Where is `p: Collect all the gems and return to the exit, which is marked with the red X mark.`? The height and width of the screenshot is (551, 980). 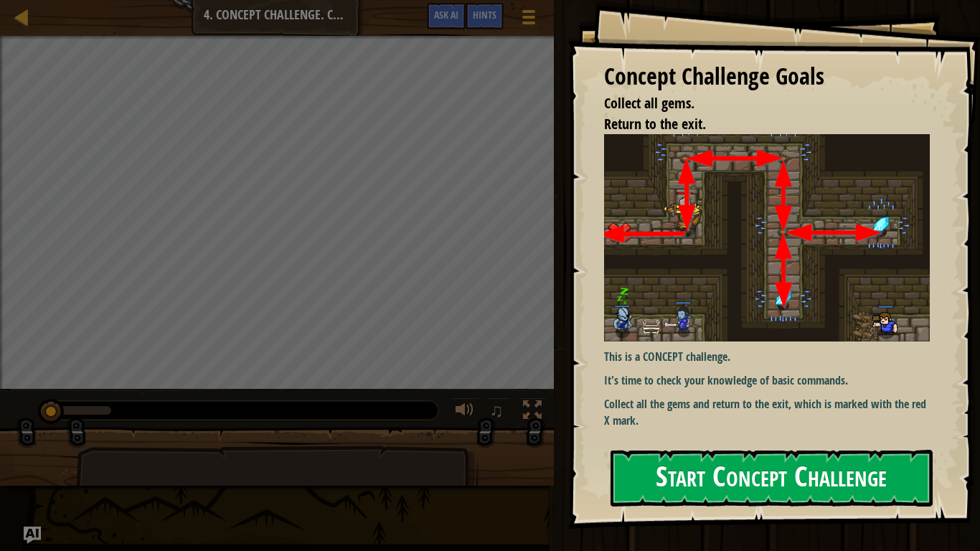
p: Collect all the gems and return to the exit, which is marked with the red X mark. is located at coordinates (768, 413).